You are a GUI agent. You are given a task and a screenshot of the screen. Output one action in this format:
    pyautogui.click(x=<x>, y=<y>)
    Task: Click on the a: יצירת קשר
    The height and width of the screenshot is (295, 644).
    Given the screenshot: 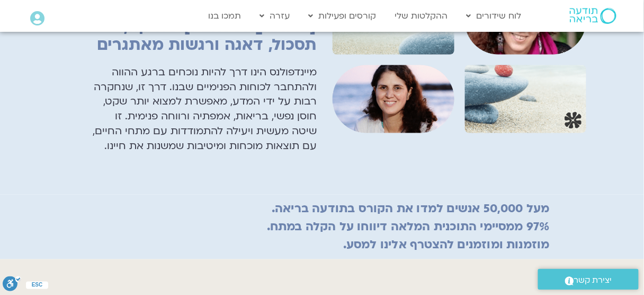 What is the action you would take?
    pyautogui.click(x=588, y=279)
    